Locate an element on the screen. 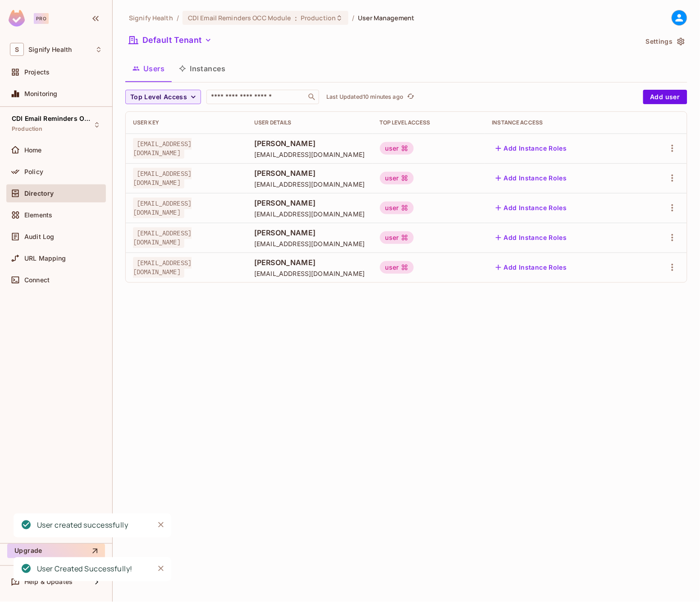  span: Directory is located at coordinates (39, 194).